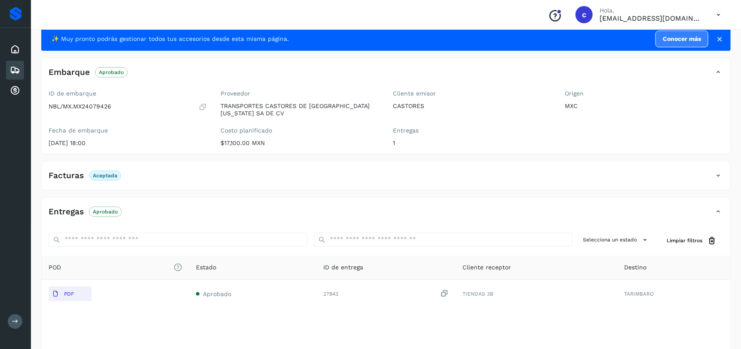 The width and height of the screenshot is (741, 349). I want to click on span: Limpiar filtros, so click(684, 240).